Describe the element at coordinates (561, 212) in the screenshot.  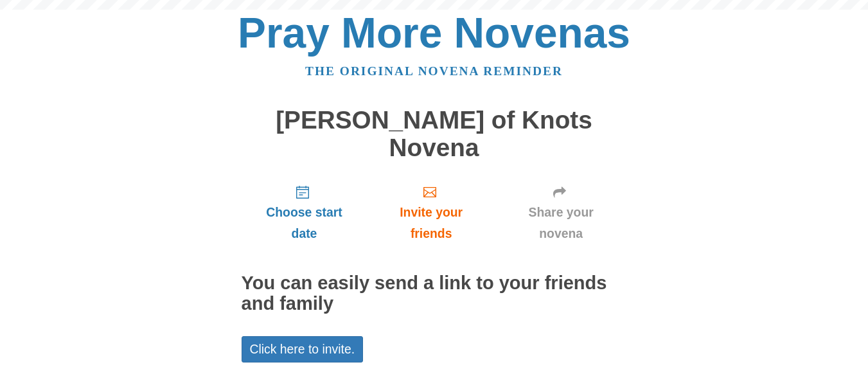
I see `a: Share your novena` at that location.